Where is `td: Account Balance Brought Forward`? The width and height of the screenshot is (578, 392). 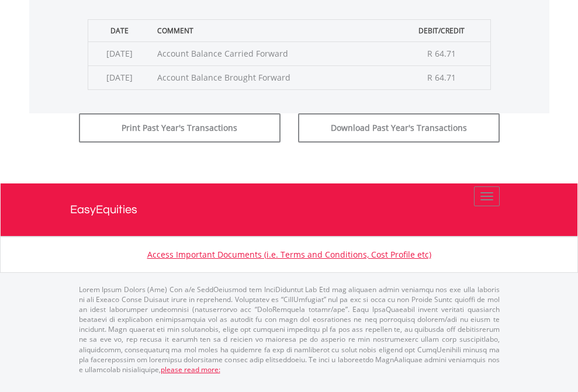 td: Account Balance Brought Forward is located at coordinates (272, 77).